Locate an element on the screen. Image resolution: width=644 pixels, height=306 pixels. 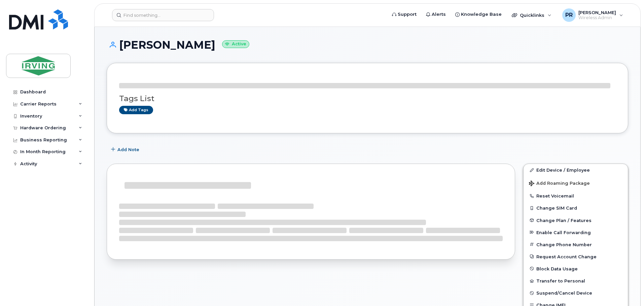
button: Reset Voicemail is located at coordinates (576, 196).